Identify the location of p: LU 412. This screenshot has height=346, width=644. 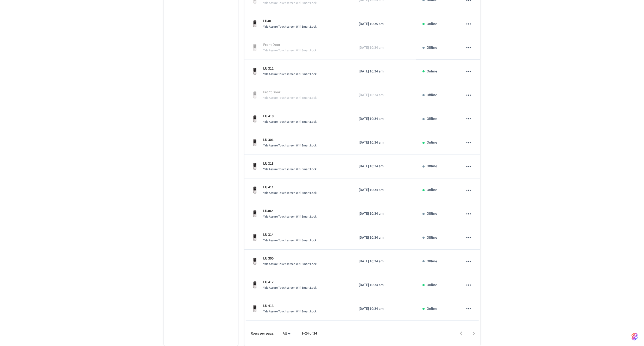
(290, 282).